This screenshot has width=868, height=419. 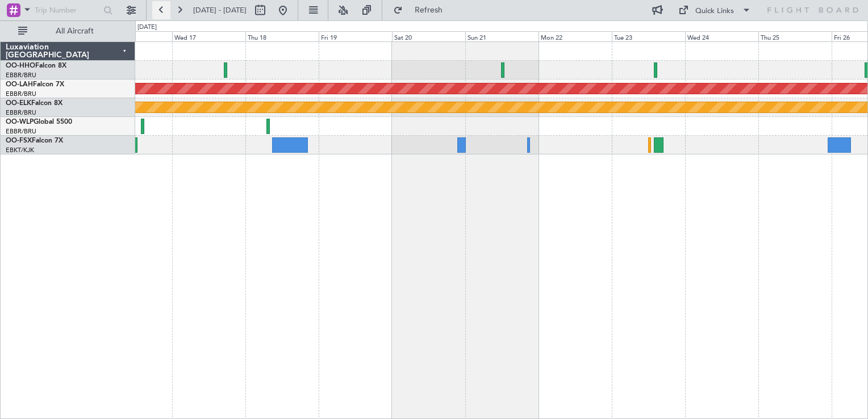 What do you see at coordinates (36, 66) in the screenshot?
I see `a: OO-HHOFalcon 8X` at bounding box center [36, 66].